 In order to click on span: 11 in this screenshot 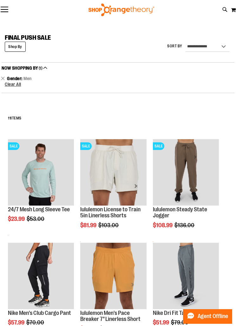, I will do `click(9, 118)`.